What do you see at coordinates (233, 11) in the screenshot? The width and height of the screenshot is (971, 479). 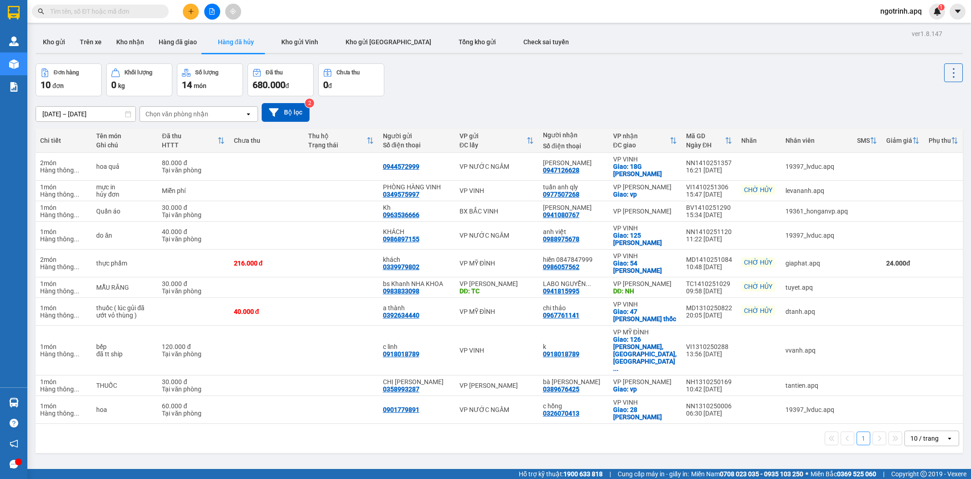 I see `span: aim` at bounding box center [233, 11].